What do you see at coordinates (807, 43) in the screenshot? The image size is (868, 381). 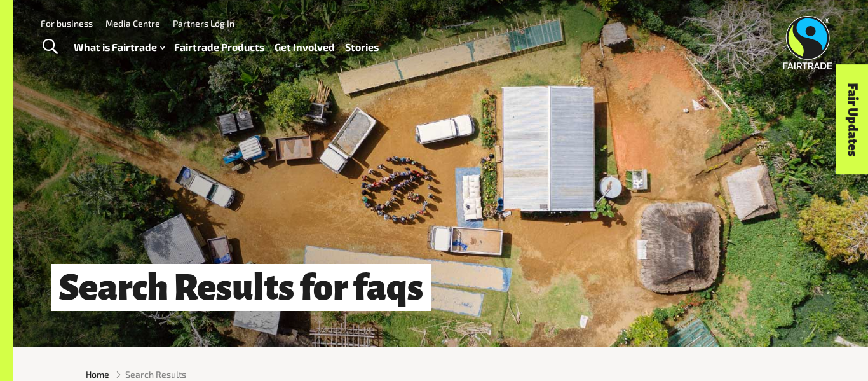 I see `img: Fairtrade Australia New Zealand logo` at bounding box center [807, 43].